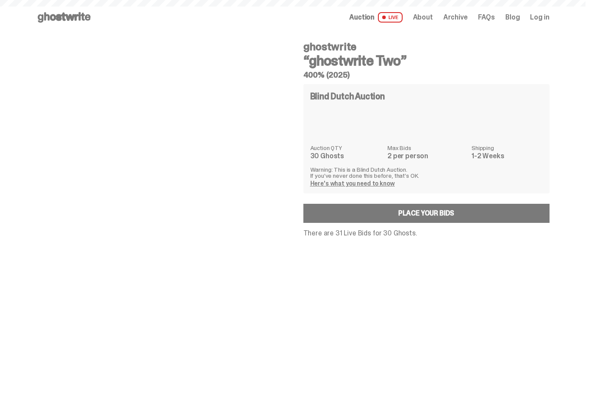 This screenshot has height=395, width=592. I want to click on a: FAQs, so click(486, 17).